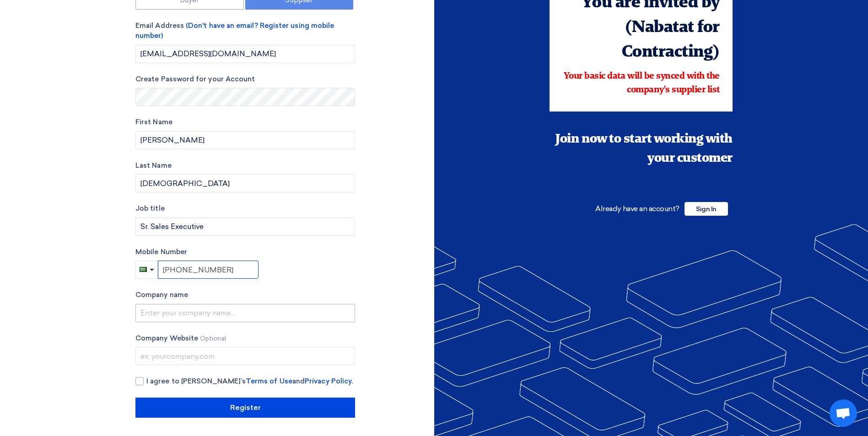 The height and width of the screenshot is (436, 868). I want to click on span: Your basic data will be synced with the company's supplier list, so click(642, 83).